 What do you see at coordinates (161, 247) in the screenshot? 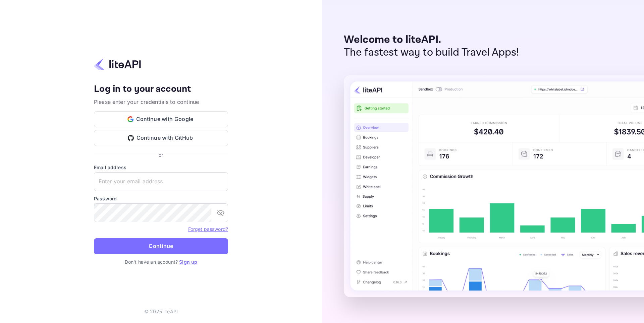
I see `button: Continue` at bounding box center [161, 247].